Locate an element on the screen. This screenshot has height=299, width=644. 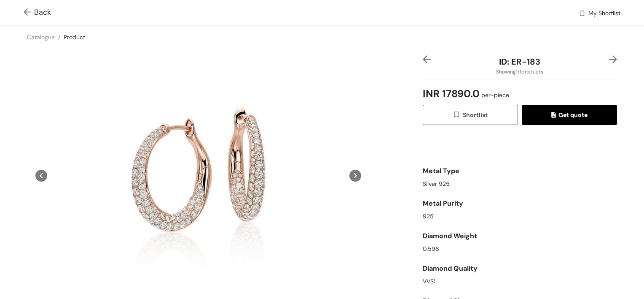
span: per-piece is located at coordinates (495, 95).